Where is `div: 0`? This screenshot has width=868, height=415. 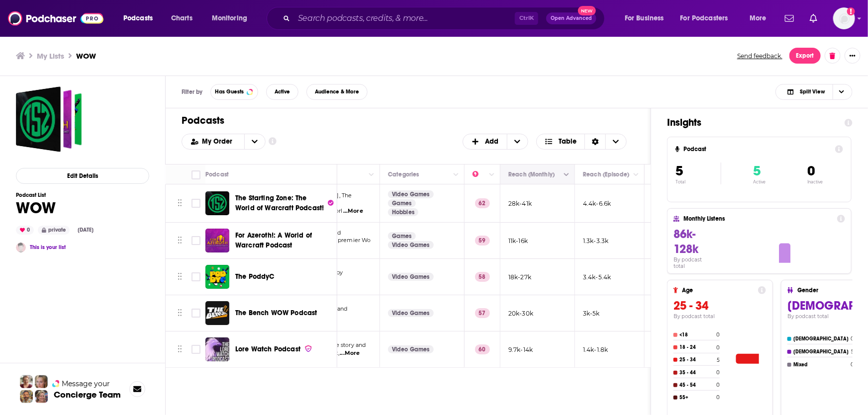
div: 0 is located at coordinates (25, 230).